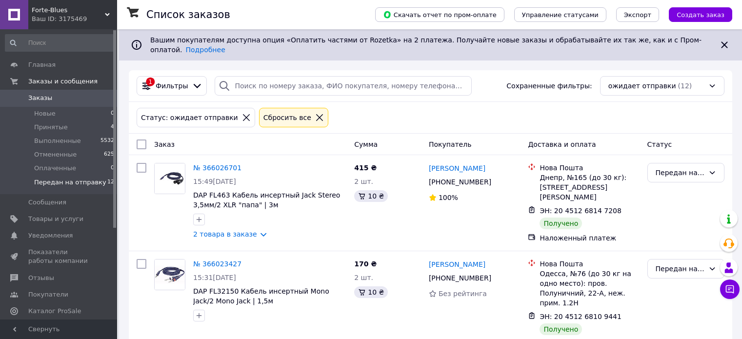 This screenshot has height=339, width=742. I want to click on span: Скачать отчет по пром-оплате, so click(439, 15).